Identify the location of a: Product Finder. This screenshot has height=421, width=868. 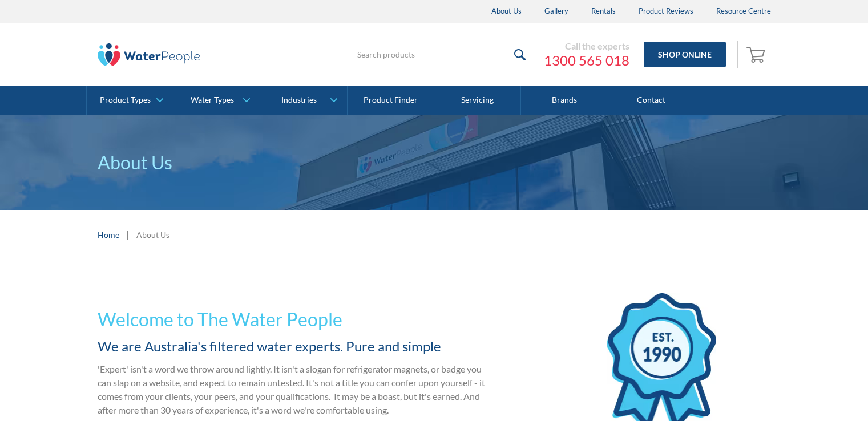
(391, 100).